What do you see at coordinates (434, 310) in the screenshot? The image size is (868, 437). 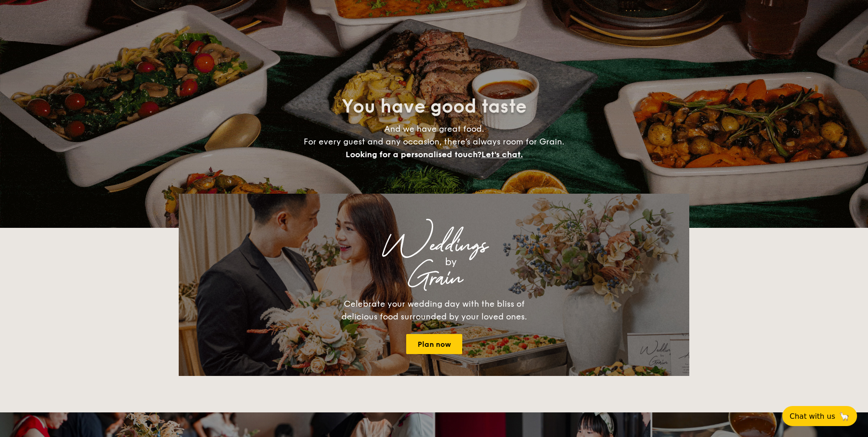 I see `div: Celebrate your wedding day with the bliss of delicious food surrounded by your loved ones.` at bounding box center [434, 310].